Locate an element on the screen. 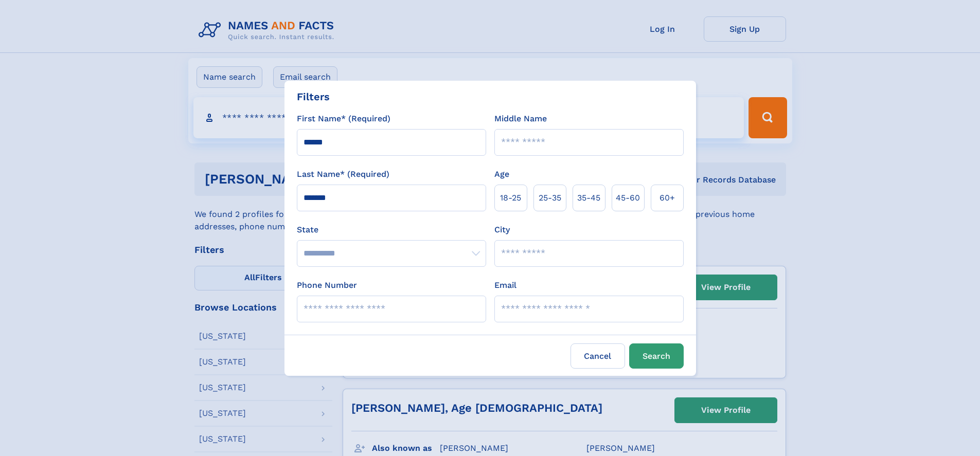 This screenshot has width=980, height=456. span: 18‑25 is located at coordinates (511, 198).